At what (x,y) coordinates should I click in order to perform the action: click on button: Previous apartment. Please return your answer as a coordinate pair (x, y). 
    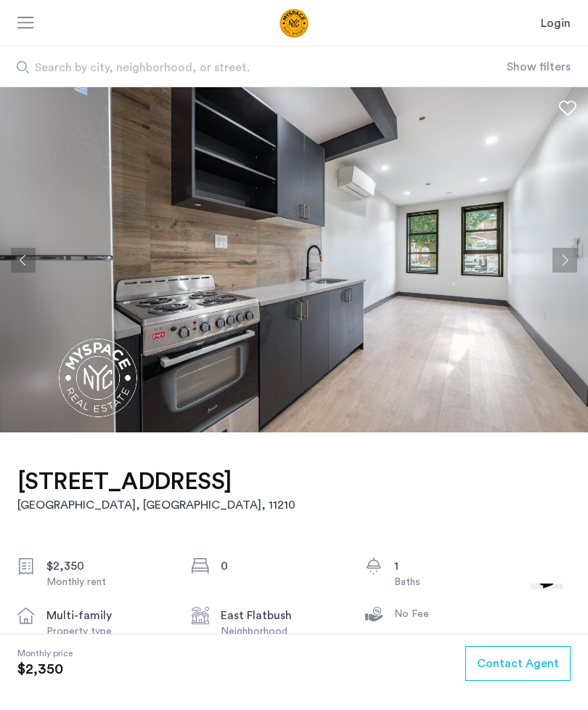
    Looking at the image, I should click on (23, 260).